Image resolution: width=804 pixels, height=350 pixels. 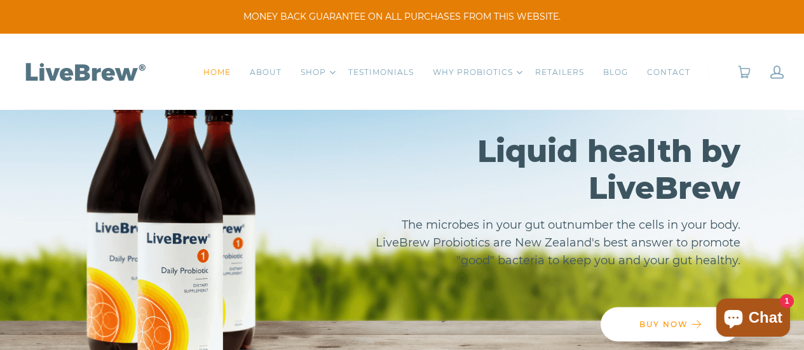 What do you see at coordinates (313, 72) in the screenshot?
I see `a: SHOP` at bounding box center [313, 72].